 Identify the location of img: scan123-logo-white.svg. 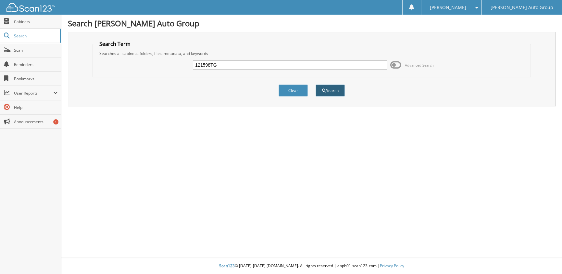
(31, 7).